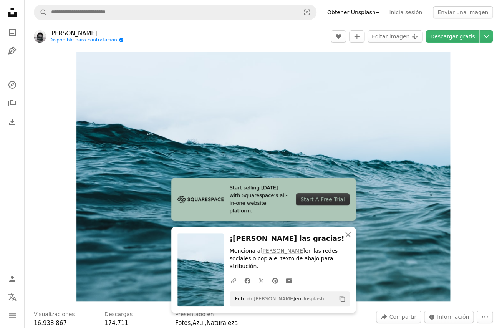 The width and height of the screenshot is (502, 328). I want to click on a: Naturaleza, so click(222, 323).